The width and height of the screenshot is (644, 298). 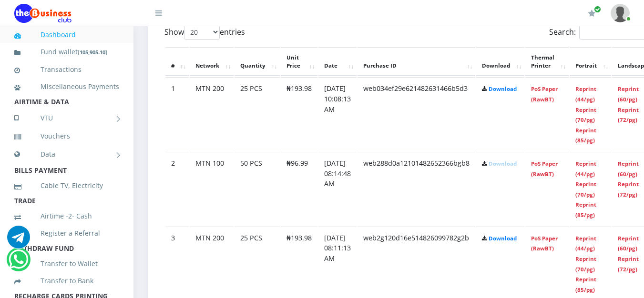 I want to click on td: 1, so click(x=177, y=114).